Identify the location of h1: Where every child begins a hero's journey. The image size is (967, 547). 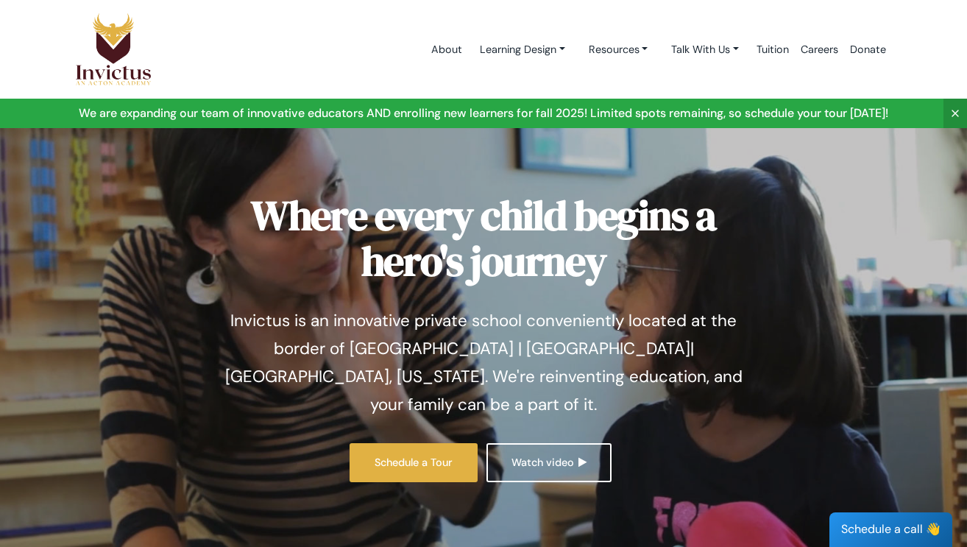
(483, 238).